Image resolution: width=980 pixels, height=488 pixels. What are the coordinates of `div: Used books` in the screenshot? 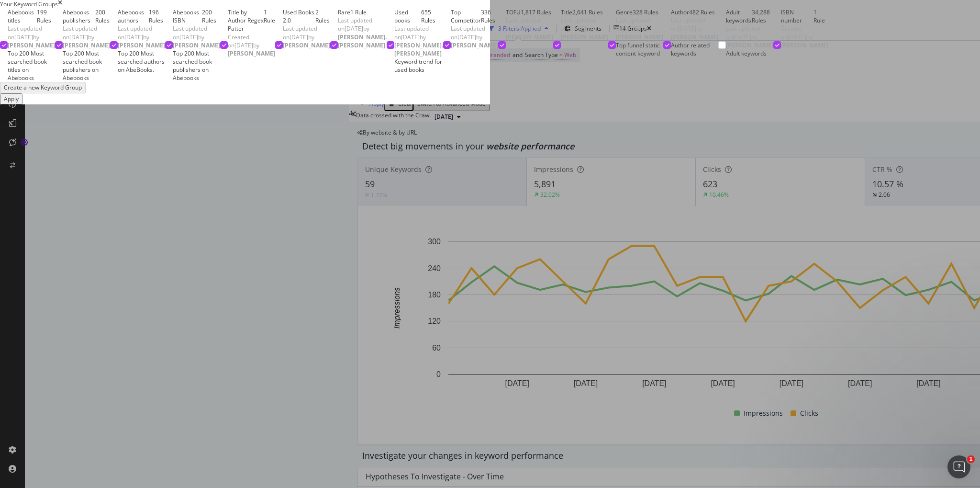 It's located at (408, 16).